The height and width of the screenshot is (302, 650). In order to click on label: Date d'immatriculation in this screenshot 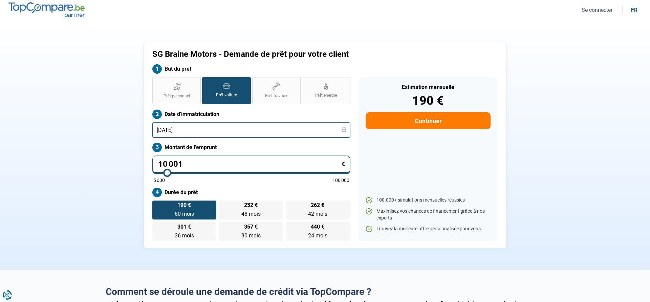, I will do `click(251, 114)`.